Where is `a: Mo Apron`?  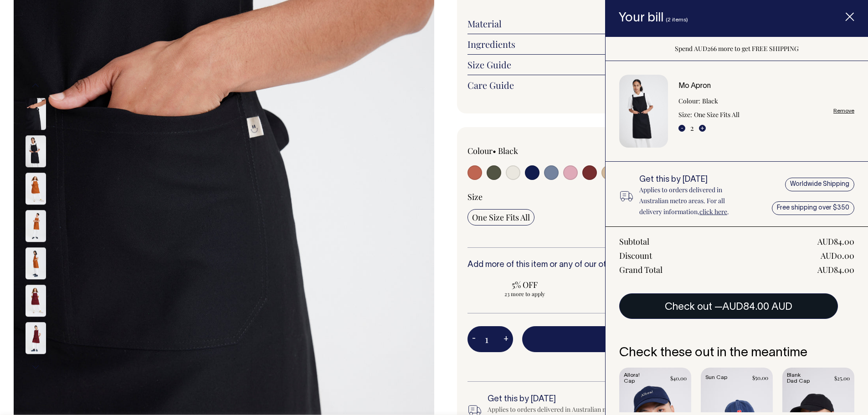
a: Mo Apron is located at coordinates (694, 86).